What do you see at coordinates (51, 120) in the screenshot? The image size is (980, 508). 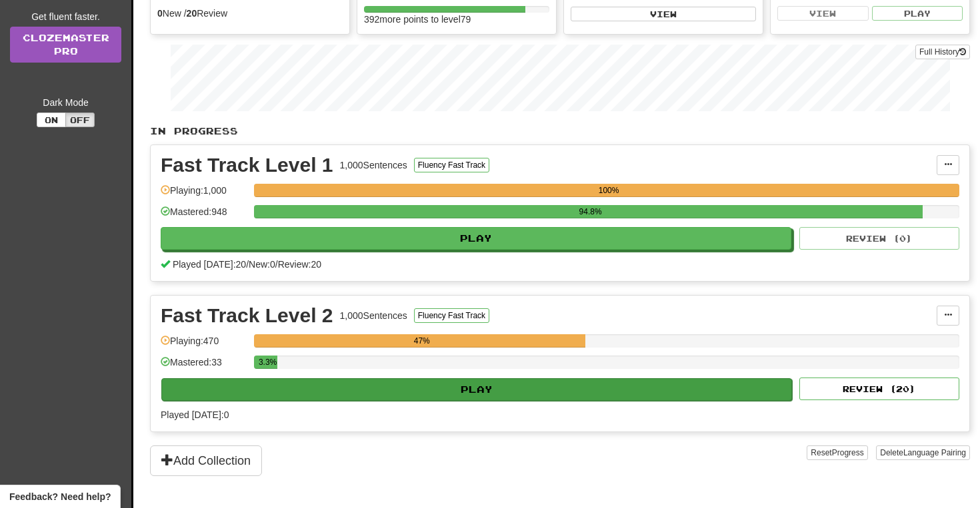 I see `button: On` at bounding box center [51, 120].